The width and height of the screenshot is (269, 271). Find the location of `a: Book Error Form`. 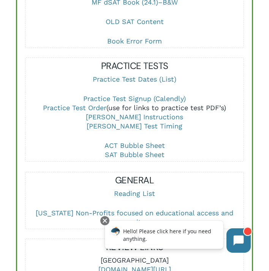

a: Book Error Form is located at coordinates (135, 41).